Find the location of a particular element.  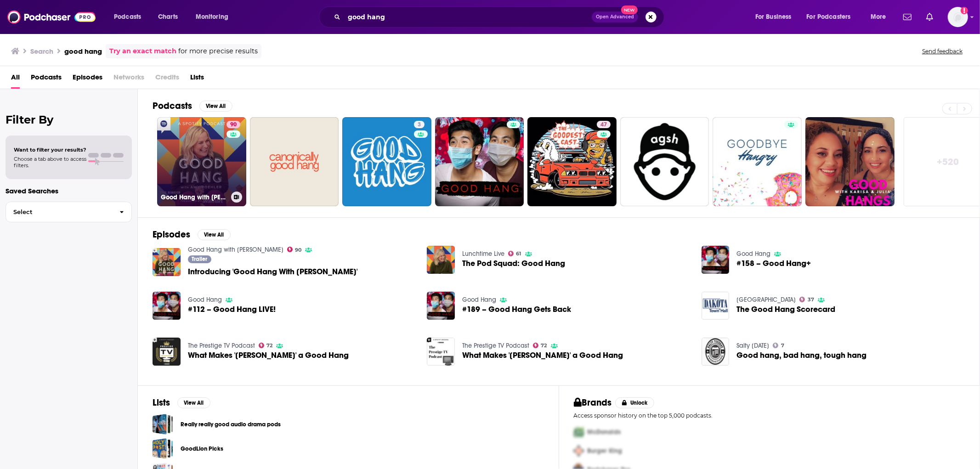

span: Credits is located at coordinates (167, 79).